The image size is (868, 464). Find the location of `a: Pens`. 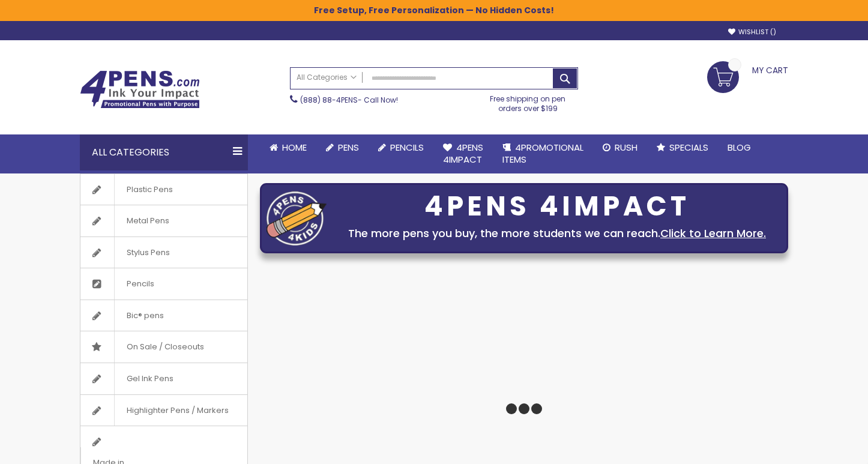

a: Pens is located at coordinates (342, 148).